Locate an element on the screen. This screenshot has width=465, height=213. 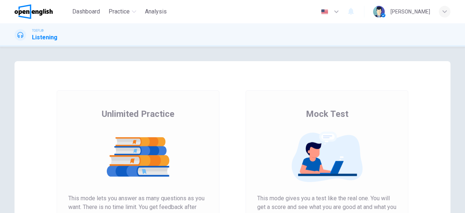
button: Practice is located at coordinates (122, 12).